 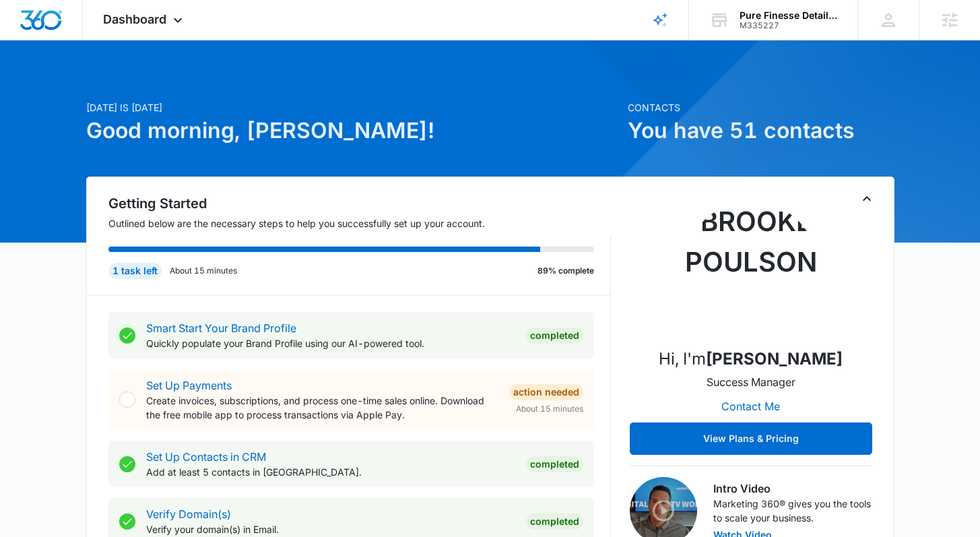 What do you see at coordinates (331, 343) in the screenshot?
I see `p: Quickly populate your Brand Profile using our AI-powered tool.` at bounding box center [331, 343].